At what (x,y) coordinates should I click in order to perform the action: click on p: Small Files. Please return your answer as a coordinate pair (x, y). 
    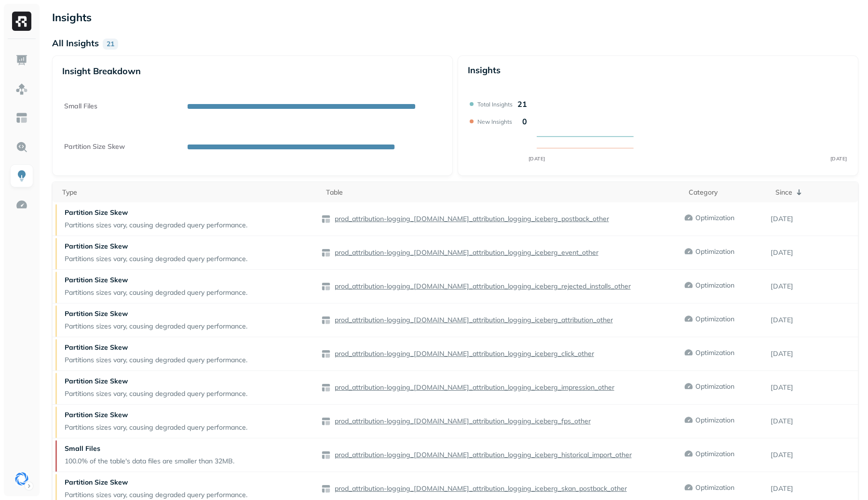
    Looking at the image, I should click on (150, 449).